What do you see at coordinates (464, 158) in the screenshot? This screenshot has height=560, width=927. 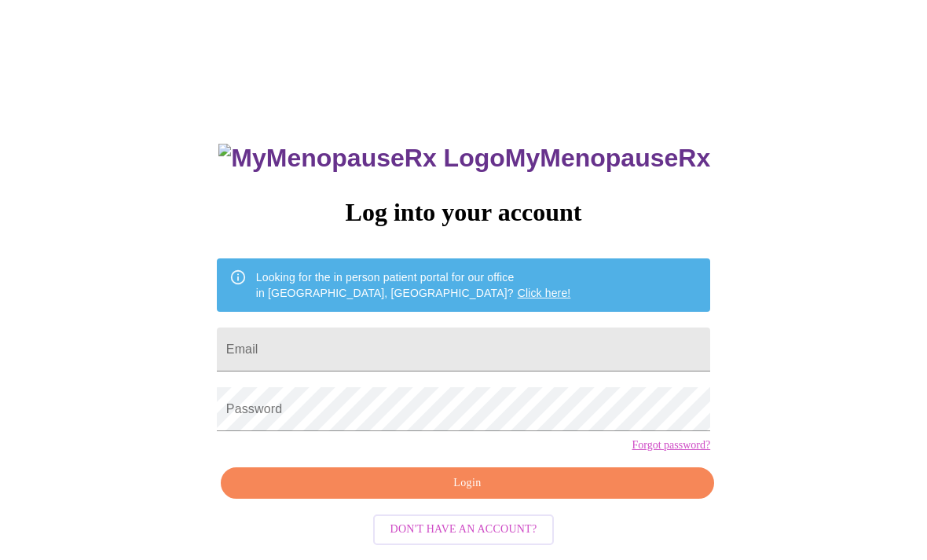 I see `h3: MyMenopauseRx` at bounding box center [464, 158].